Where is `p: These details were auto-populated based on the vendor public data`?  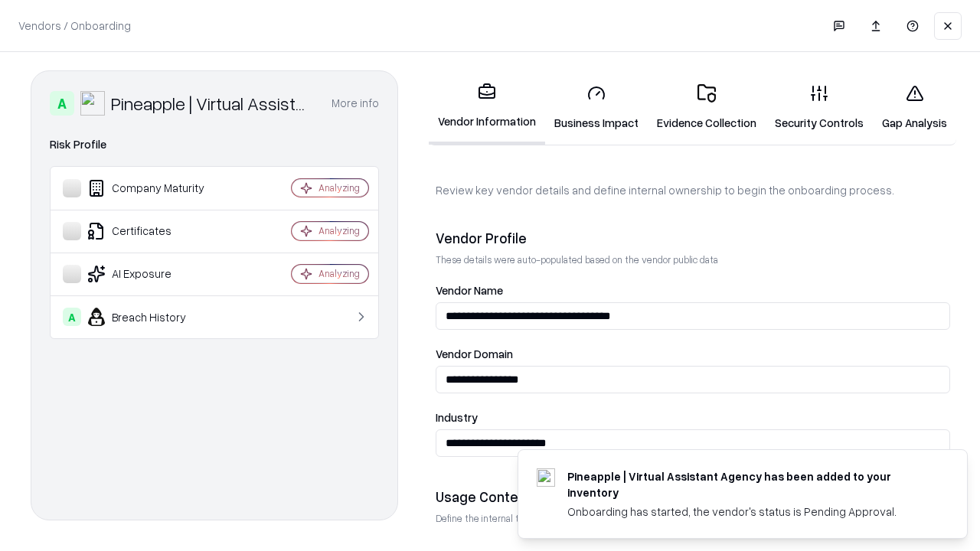
p: These details were auto-populated based on the vendor public data is located at coordinates (693, 259).